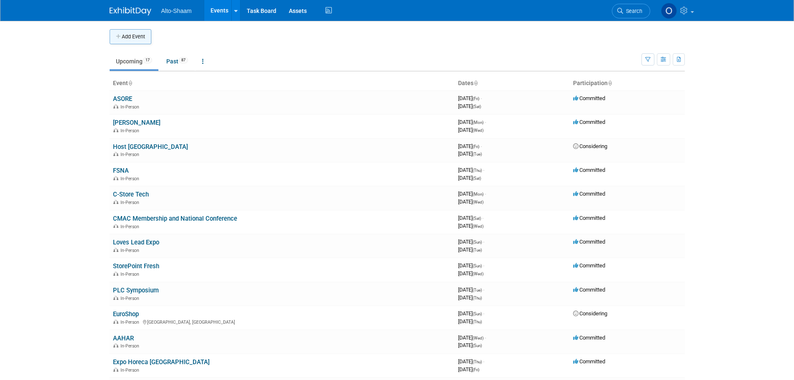 This screenshot has width=794, height=380. I want to click on button: Add Event, so click(130, 37).